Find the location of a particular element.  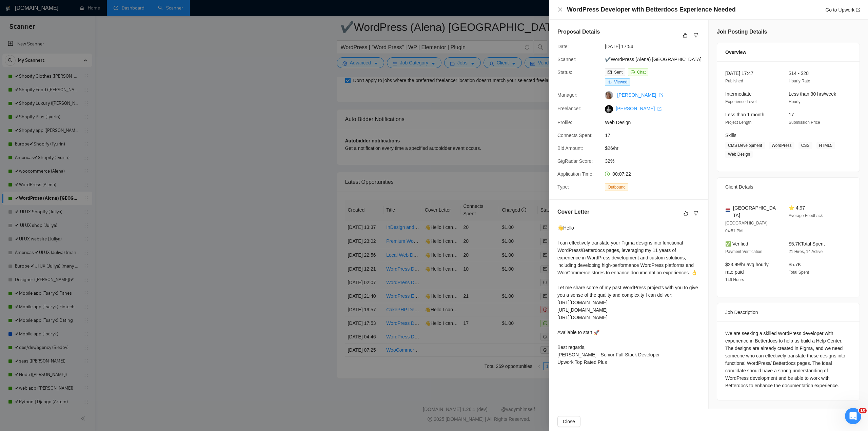

span: Freelancer: is located at coordinates (570, 108).